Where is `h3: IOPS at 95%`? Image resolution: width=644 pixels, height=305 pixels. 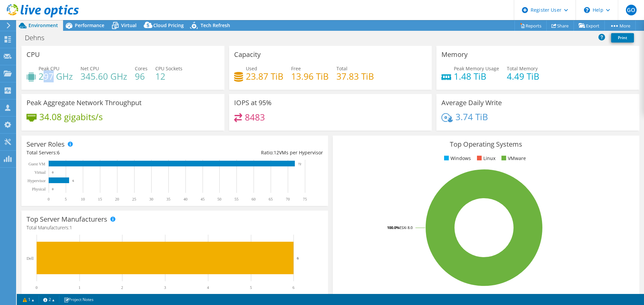 h3: IOPS at 95% is located at coordinates (253, 103).